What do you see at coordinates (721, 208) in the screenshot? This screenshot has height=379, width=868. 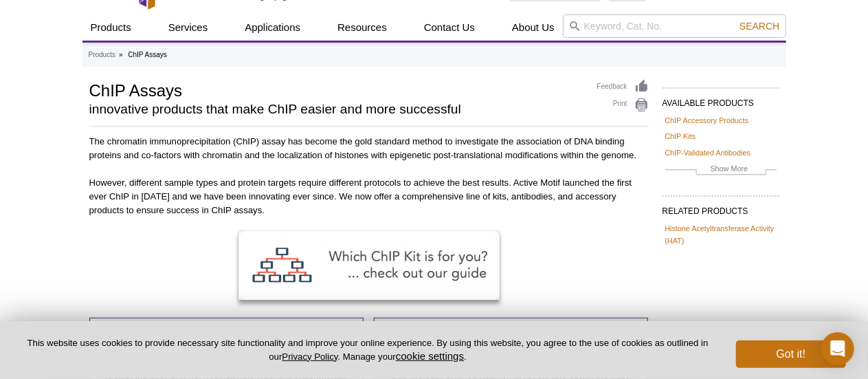 I see `h2: RELATED PRODUCTS` at bounding box center [721, 208].